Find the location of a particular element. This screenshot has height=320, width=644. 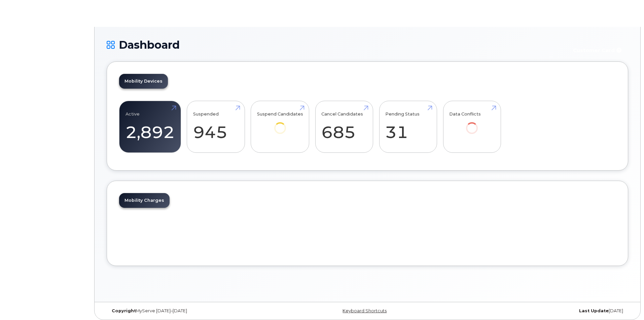

a: Cancel Candidates 685 is located at coordinates (344, 127).